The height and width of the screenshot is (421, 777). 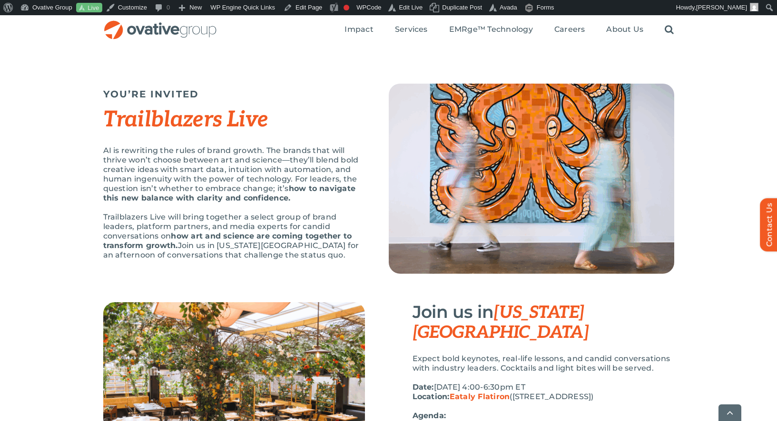 What do you see at coordinates (531, 179) in the screenshot?
I see `img: Top Image` at bounding box center [531, 179].